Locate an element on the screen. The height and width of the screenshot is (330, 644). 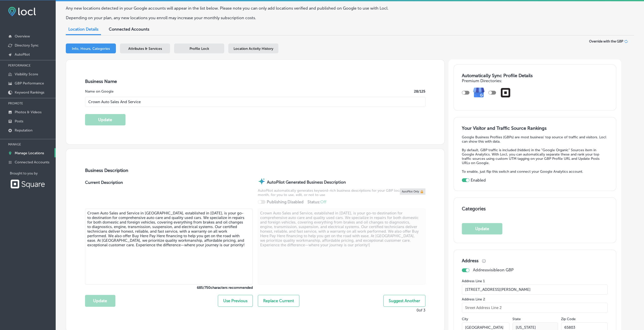
h4: Premium Directories: is located at coordinates (535, 81).